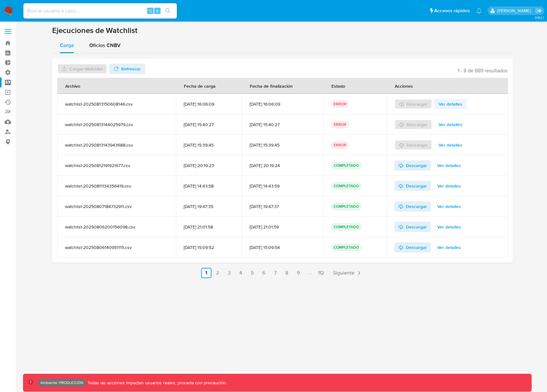  I want to click on input: Buscar usuario o caso..., so click(100, 11).